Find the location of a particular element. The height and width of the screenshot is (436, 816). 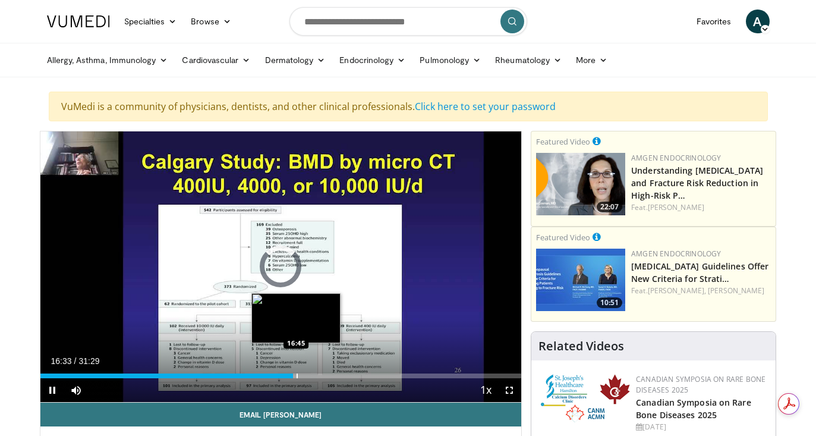

div: VuMedi is a community of physicians, dentists, and other clinical professionals. is located at coordinates (408, 106).